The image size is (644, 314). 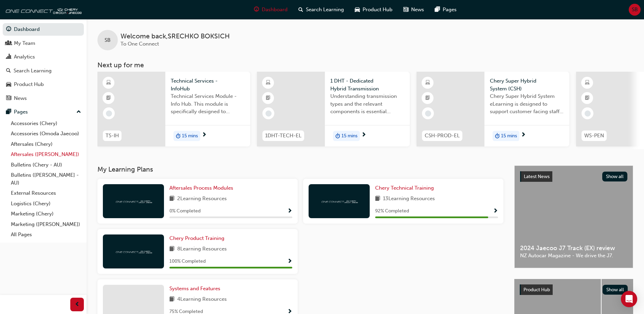 I want to click on span: guage-icon, so click(x=256, y=10).